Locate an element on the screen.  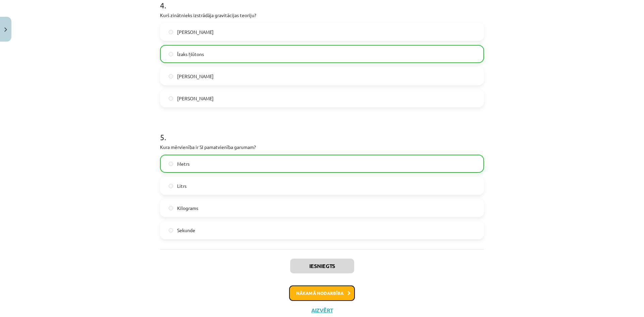
input: Sekunde is located at coordinates (170, 230).